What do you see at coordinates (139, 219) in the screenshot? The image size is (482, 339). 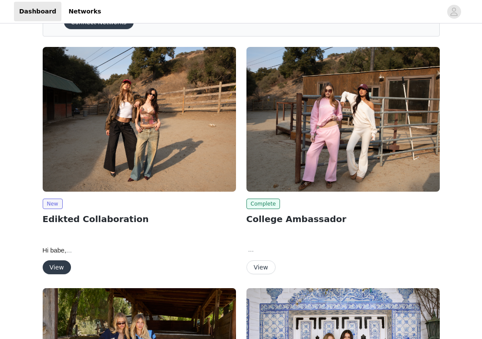 I see `h2: Edikted Collaboration` at bounding box center [139, 219].